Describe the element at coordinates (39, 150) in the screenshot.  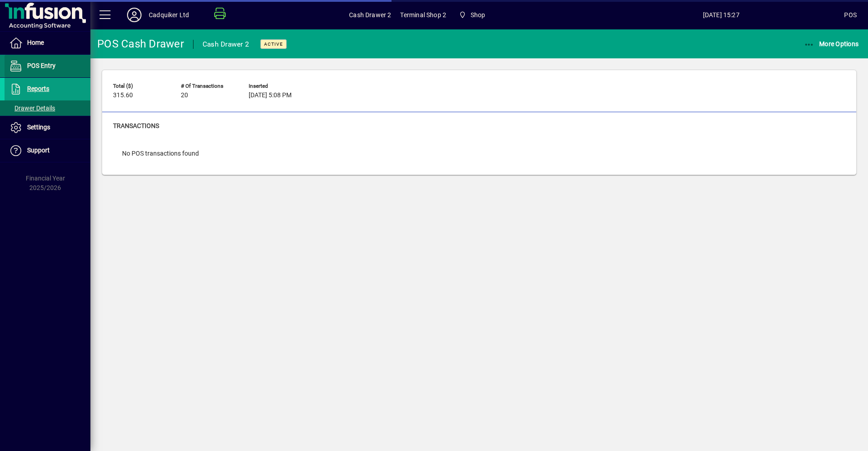
I see `span: Support` at that location.